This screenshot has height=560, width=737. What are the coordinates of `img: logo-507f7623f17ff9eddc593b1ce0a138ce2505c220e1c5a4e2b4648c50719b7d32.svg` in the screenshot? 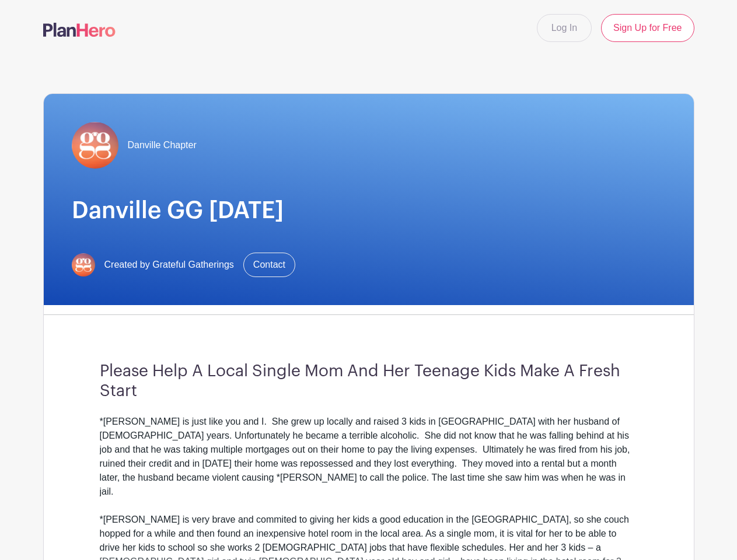 It's located at (80, 30).